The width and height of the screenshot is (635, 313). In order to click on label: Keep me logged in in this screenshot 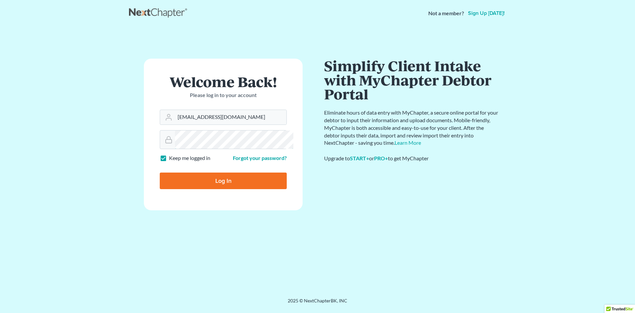, I will do `click(190, 158)`.